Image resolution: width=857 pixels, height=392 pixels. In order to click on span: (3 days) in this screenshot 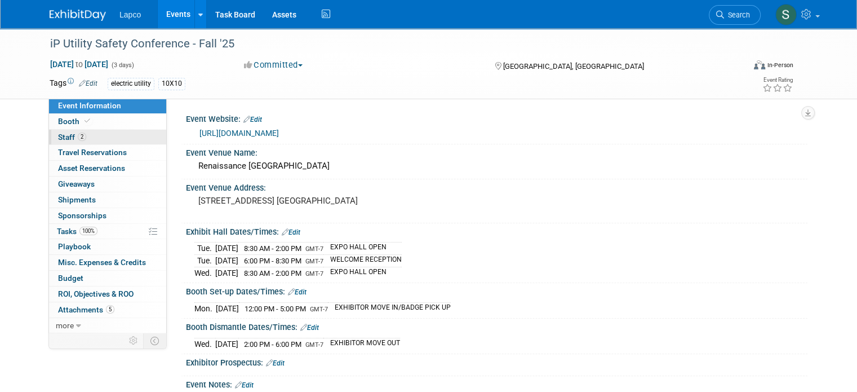, I will do `click(122, 65)`.